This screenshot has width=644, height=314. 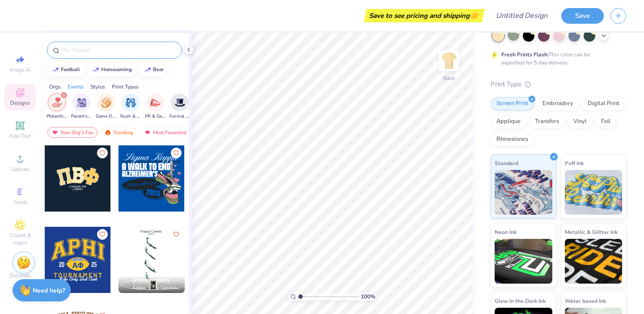 What do you see at coordinates (154, 70) in the screenshot?
I see `button: bear` at bounding box center [154, 70].